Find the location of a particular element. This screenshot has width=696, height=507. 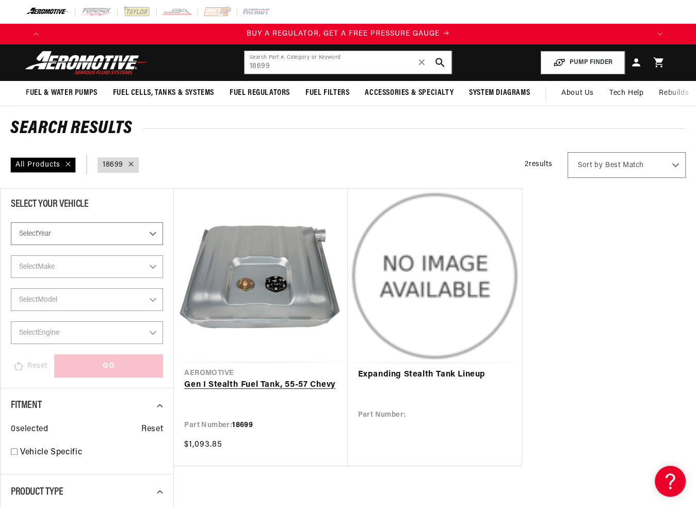

span: Product Type is located at coordinates (37, 492).